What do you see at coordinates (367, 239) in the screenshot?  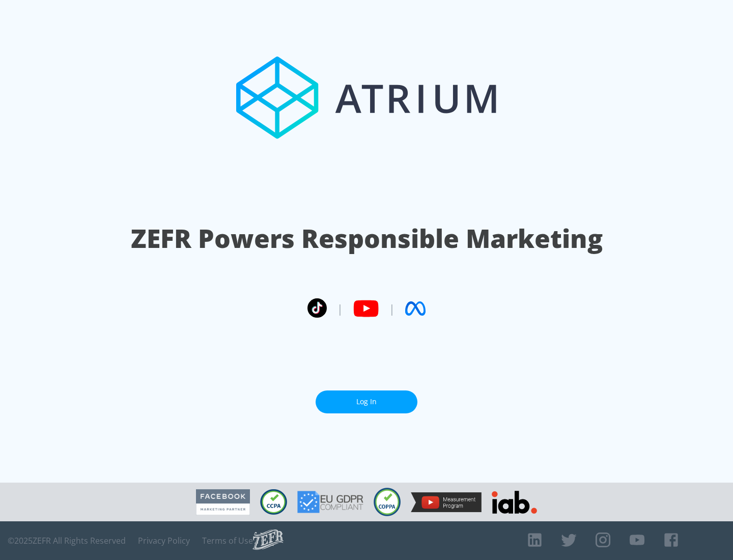 I see `h1: ZEFR Powers Responsible Marketing` at bounding box center [367, 239].